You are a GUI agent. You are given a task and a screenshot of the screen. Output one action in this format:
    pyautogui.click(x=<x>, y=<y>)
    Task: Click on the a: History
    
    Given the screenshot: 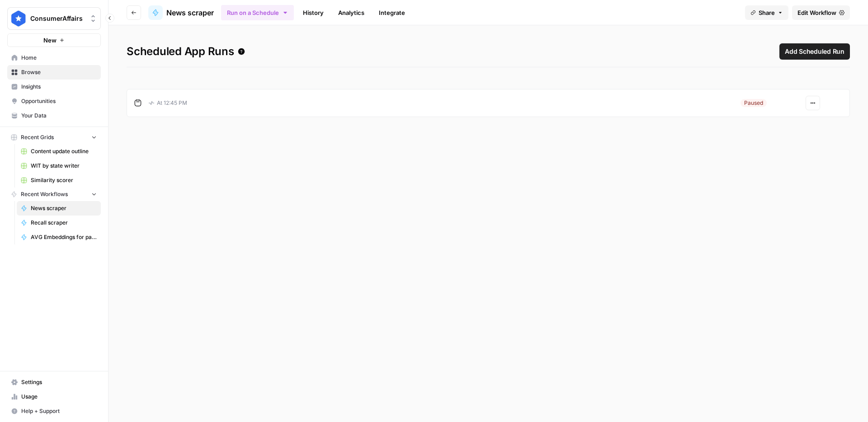 What is the action you would take?
    pyautogui.click(x=314, y=13)
    